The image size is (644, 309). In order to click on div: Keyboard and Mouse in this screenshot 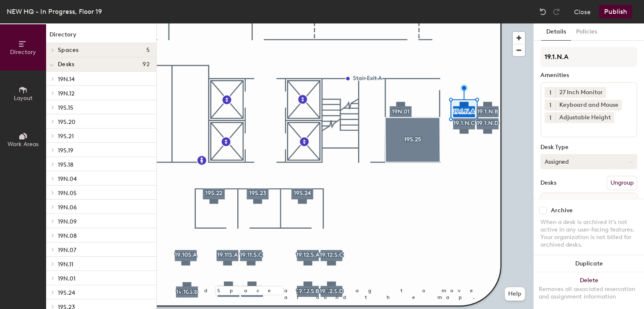, I will do `click(589, 105)`.